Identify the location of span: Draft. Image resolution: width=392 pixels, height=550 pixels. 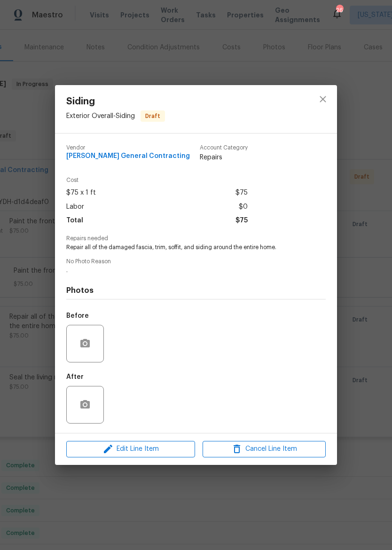
(153, 116).